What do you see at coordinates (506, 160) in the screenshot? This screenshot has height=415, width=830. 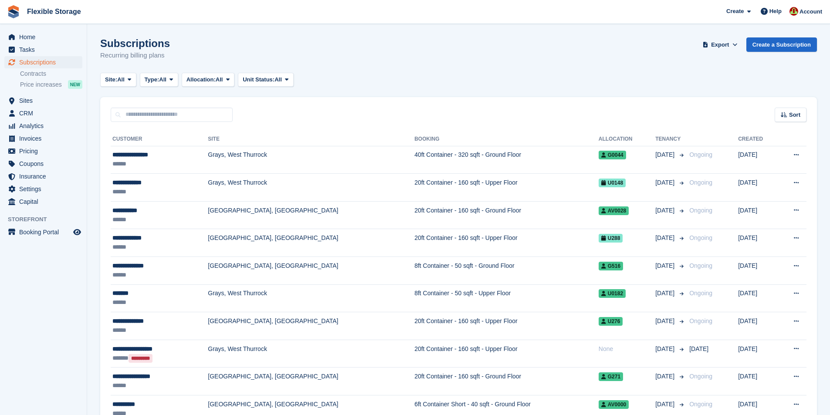 I see `td: 40ft Container - 320 sqft - Ground Floor` at bounding box center [506, 160].